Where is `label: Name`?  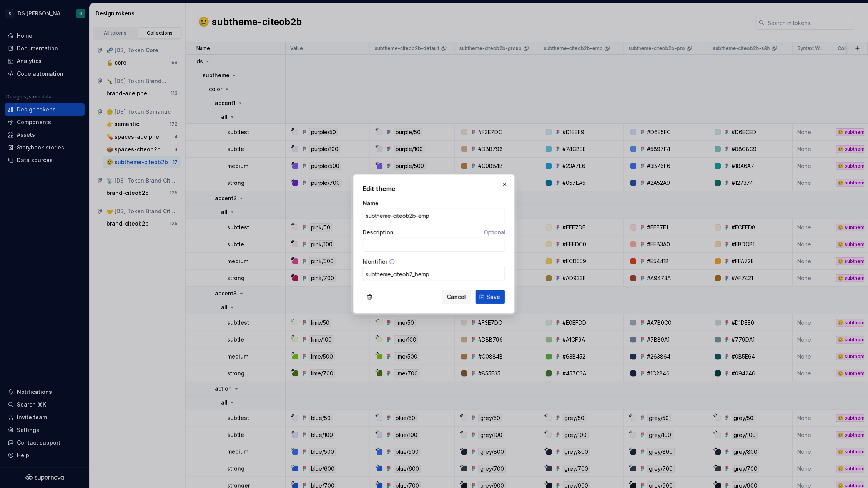
label: Name is located at coordinates (371, 203).